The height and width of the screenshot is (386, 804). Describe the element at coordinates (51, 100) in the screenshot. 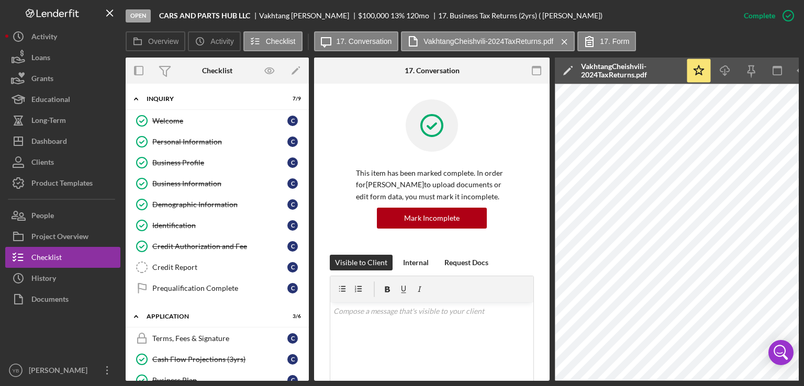

I see `div: Educational` at that location.